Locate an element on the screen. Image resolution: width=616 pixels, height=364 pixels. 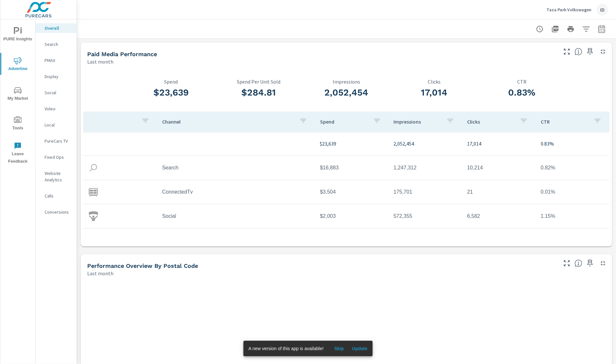
h3: $284.81 is located at coordinates (259, 93).